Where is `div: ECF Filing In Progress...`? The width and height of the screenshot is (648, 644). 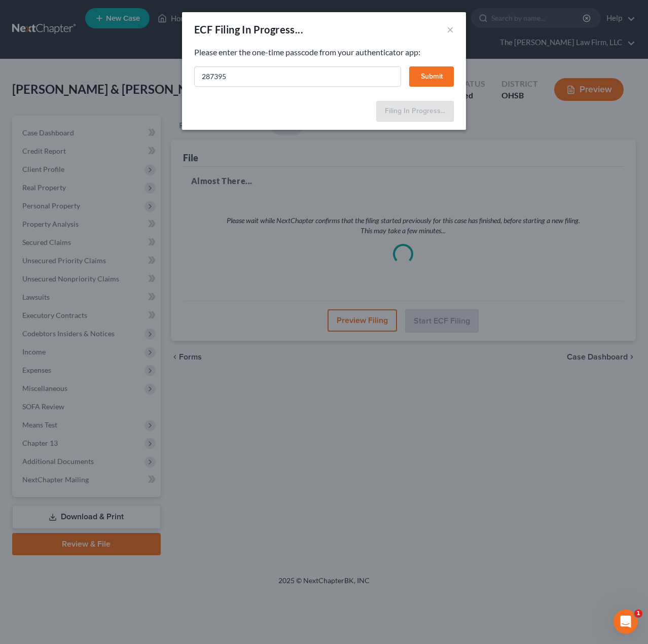
div: ECF Filing In Progress... is located at coordinates (249, 30).